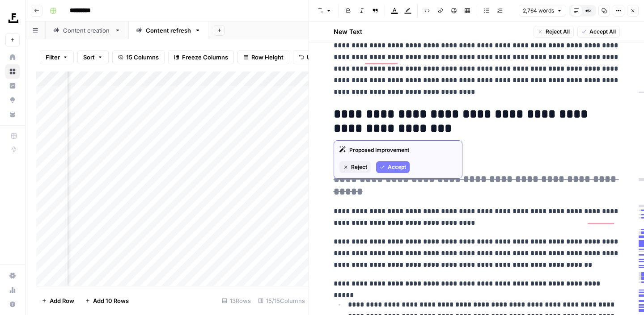  I want to click on button: Reject, so click(355, 167).